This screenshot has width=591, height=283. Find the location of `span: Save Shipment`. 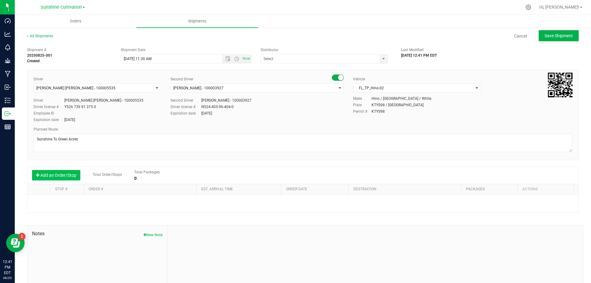

span: Save Shipment is located at coordinates (559, 36).